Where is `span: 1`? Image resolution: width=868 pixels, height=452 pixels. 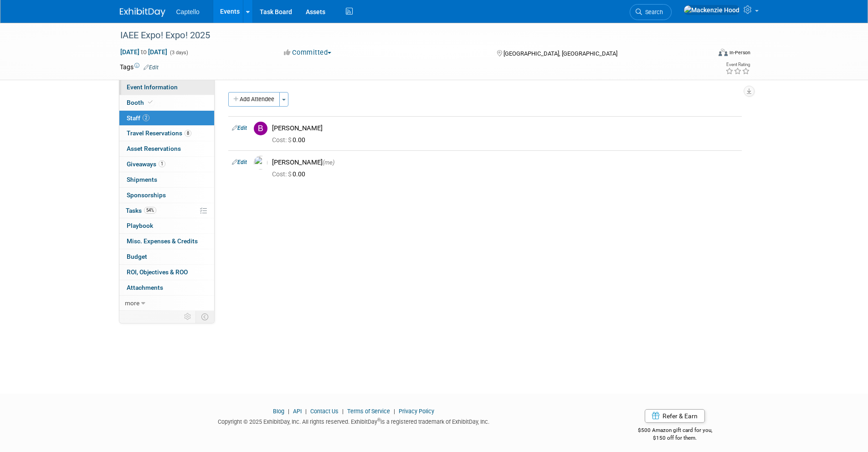
span: 1 is located at coordinates (162, 164).